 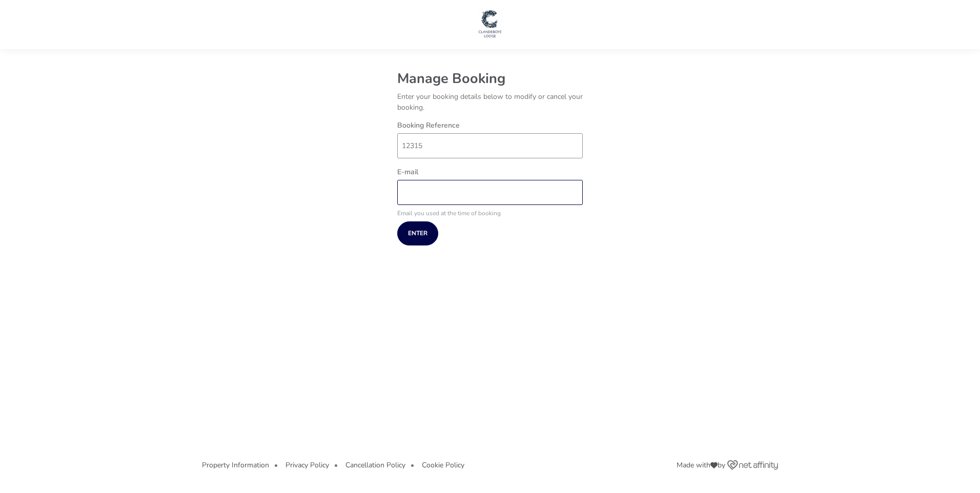 I want to click on img: Main Website, so click(x=490, y=24).